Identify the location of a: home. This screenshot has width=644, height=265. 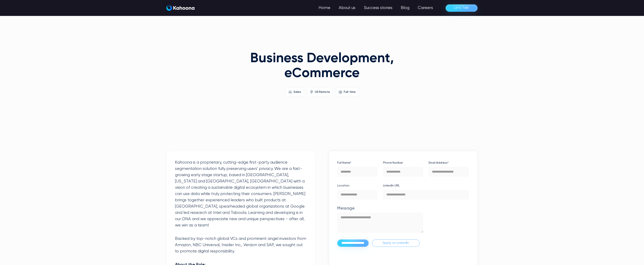
(180, 8).